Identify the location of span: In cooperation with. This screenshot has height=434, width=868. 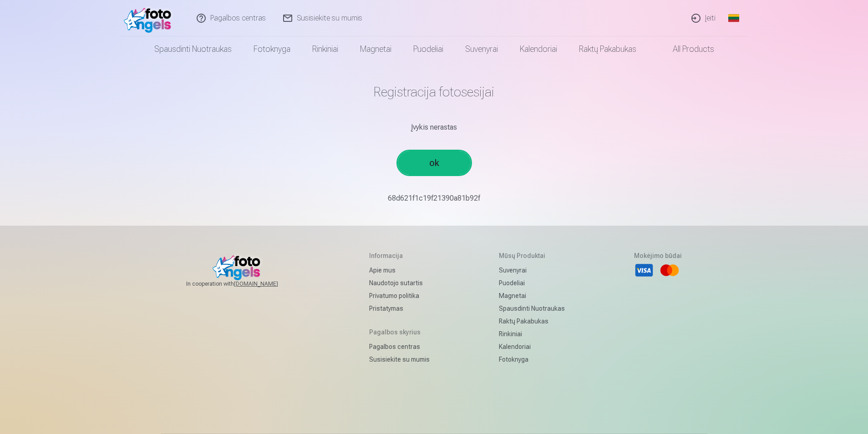
(243, 284).